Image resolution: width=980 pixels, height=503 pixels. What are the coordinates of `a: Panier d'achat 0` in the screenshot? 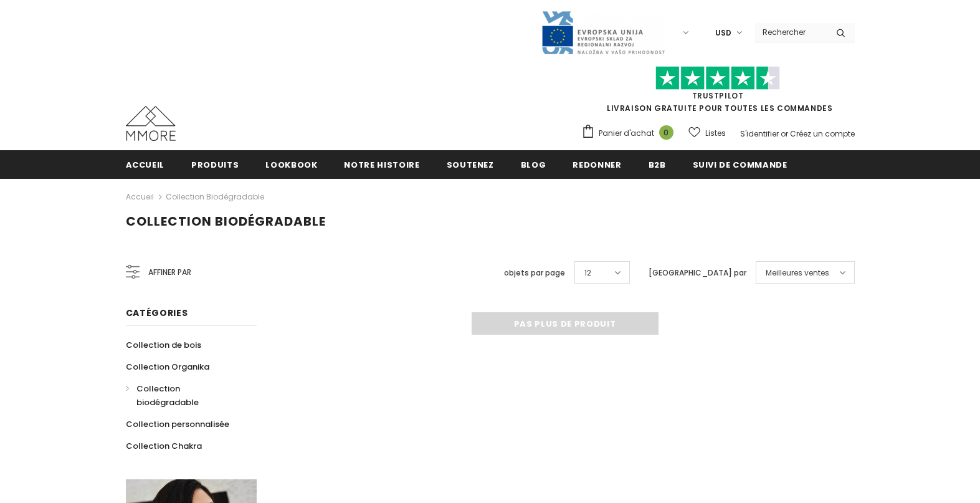 It's located at (630, 134).